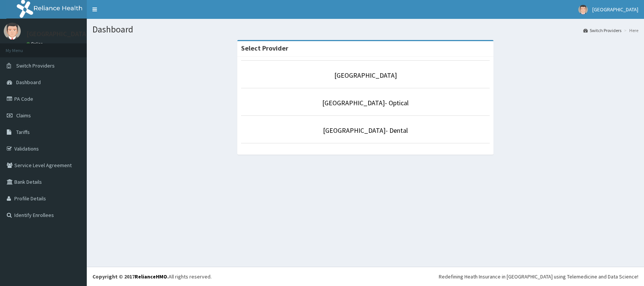  I want to click on span: Switch Providers, so click(36, 66).